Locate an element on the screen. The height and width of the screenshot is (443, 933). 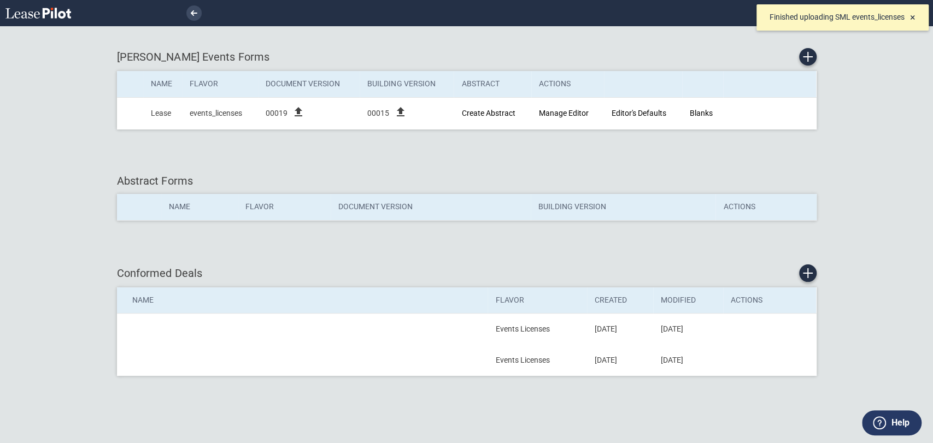
a: Editor's Defaults is located at coordinates (639, 113).